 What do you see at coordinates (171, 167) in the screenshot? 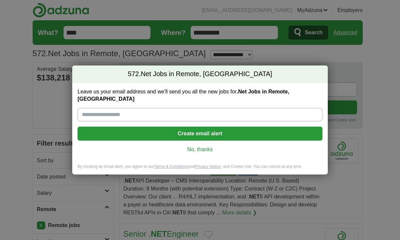
I see `a: Terms & Conditions` at bounding box center [171, 167].